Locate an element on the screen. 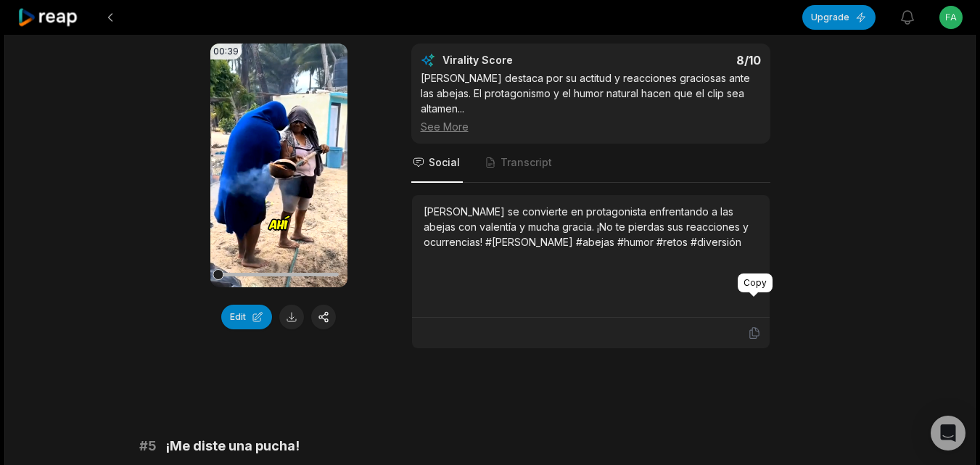  span: ¡Me diste una pucha! is located at coordinates (232, 446).